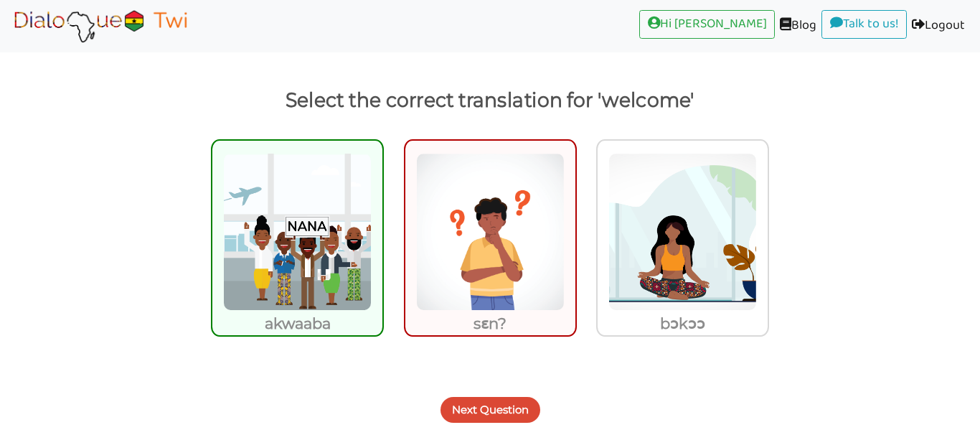  I want to click on img: yoga-calm-girl.png, so click(683, 232).